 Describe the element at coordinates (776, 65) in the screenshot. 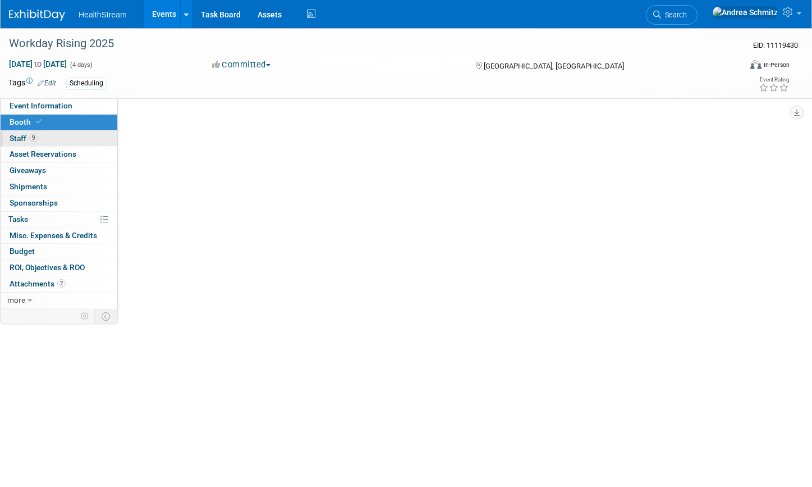

I see `div: In-Person` at that location.